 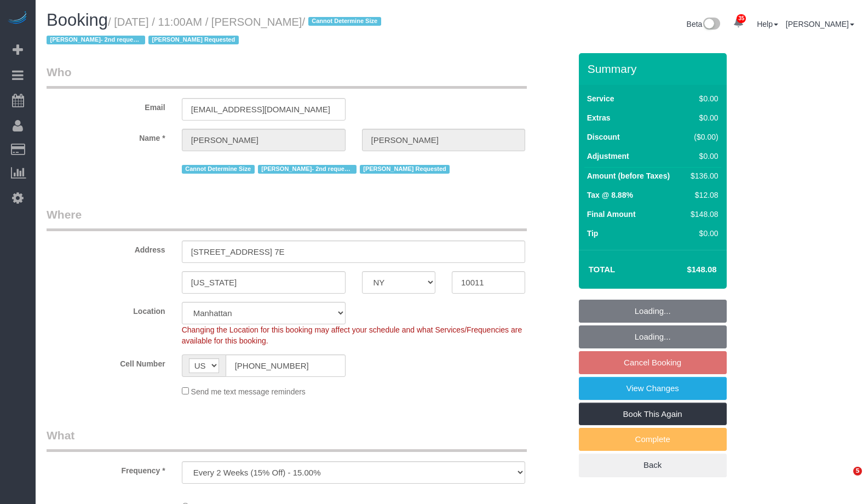 What do you see at coordinates (263, 109) in the screenshot?
I see `input: Email` at bounding box center [263, 109].